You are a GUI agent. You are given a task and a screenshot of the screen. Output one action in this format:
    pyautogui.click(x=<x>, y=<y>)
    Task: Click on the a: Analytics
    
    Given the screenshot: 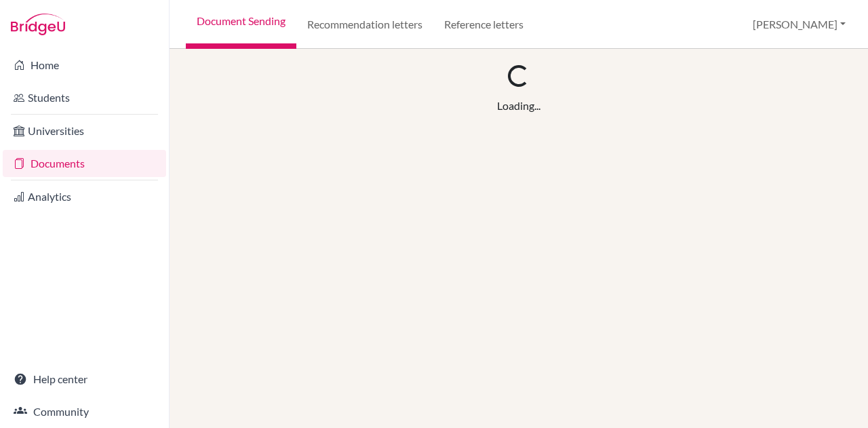 What is the action you would take?
    pyautogui.click(x=84, y=196)
    